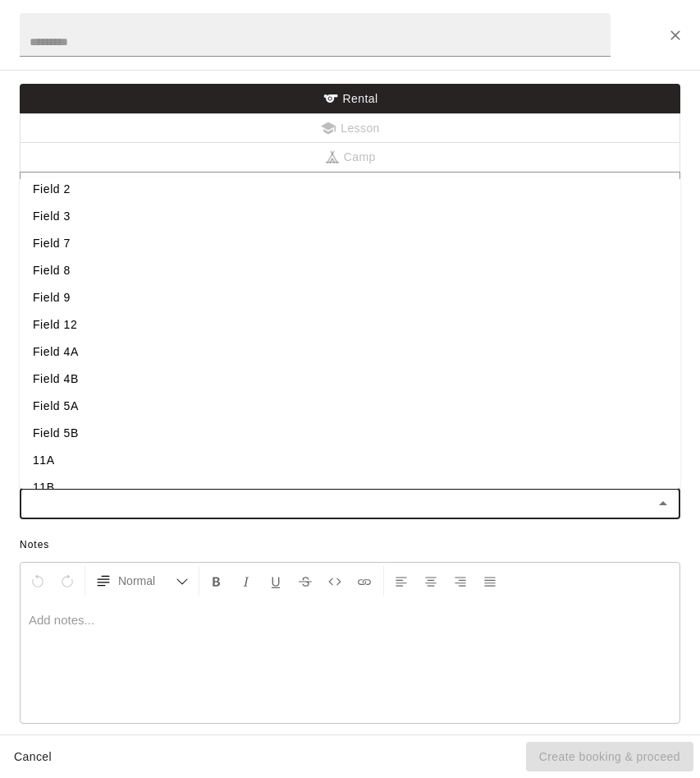 Image resolution: width=700 pixels, height=778 pixels. I want to click on button: Format Underline, so click(276, 580).